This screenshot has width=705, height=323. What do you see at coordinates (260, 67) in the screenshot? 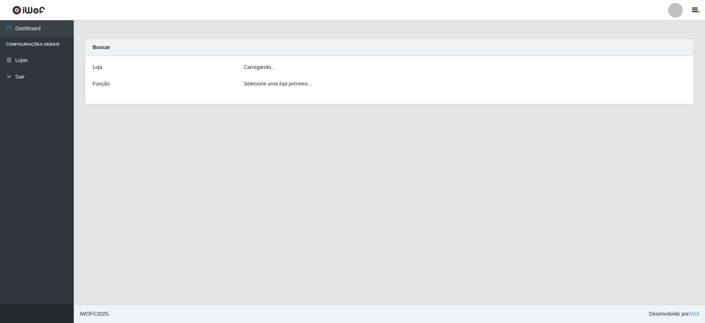
I see `i: Carregando...` at bounding box center [260, 67].